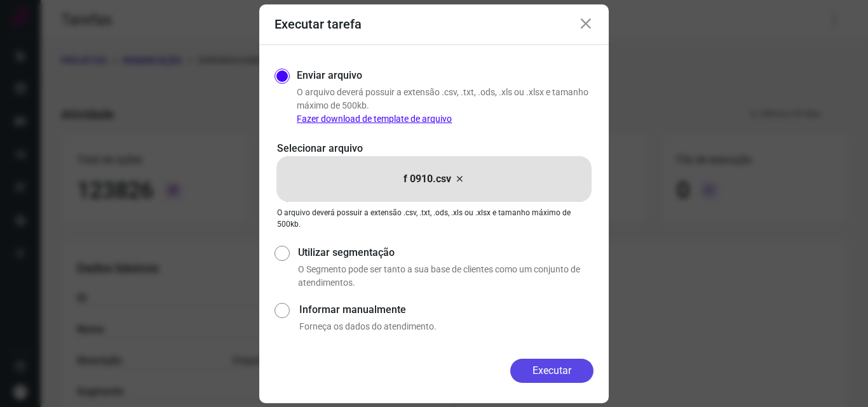 This screenshot has width=868, height=407. Describe the element at coordinates (446, 276) in the screenshot. I see `p: O Segmento pode ser tanto a sua base de clientes como um conjunto de atendimentos.` at that location.